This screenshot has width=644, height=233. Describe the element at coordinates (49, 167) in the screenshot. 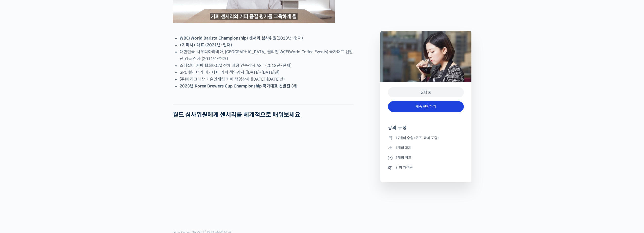

I see `a: 대화` at that location.